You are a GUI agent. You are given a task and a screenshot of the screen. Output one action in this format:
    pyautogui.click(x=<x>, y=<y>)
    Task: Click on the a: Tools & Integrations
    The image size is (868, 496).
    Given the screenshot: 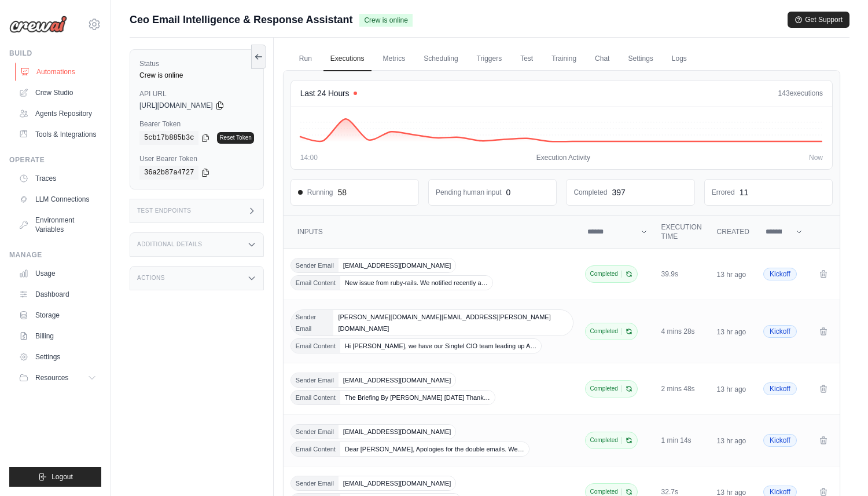 What is the action you would take?
    pyautogui.click(x=58, y=134)
    